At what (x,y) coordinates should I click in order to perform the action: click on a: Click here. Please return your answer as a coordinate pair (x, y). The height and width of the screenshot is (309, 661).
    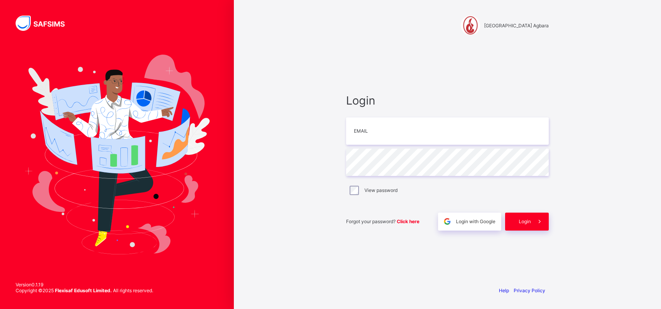
    Looking at the image, I should click on (408, 221).